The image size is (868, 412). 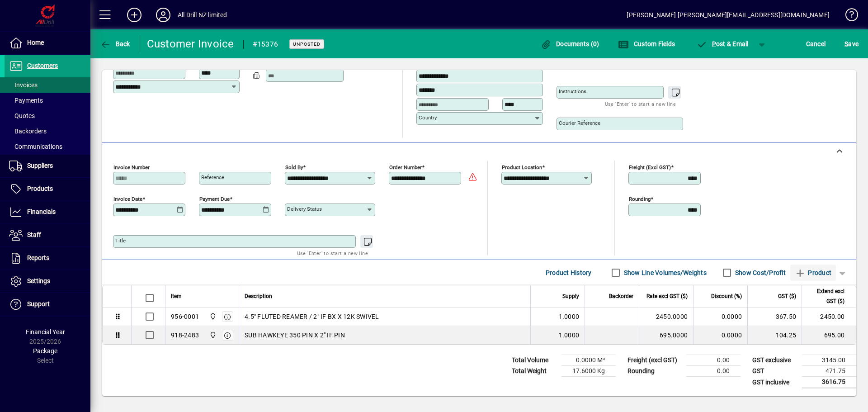 I want to click on button: Add, so click(x=134, y=15).